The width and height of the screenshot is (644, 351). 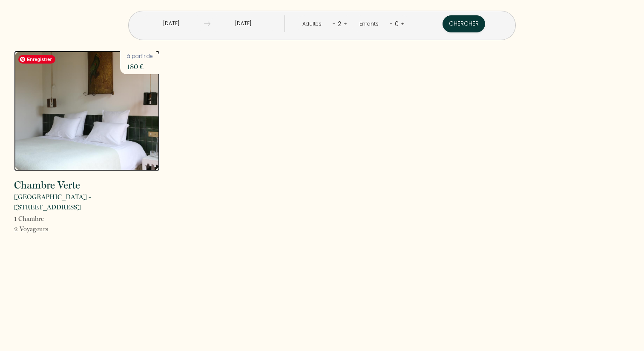 What do you see at coordinates (339, 24) in the screenshot?
I see `div: 2` at bounding box center [339, 24].